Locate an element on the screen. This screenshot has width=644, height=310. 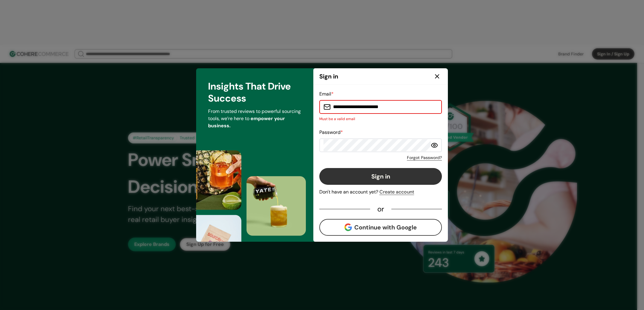
button: Sign in is located at coordinates (381, 177).